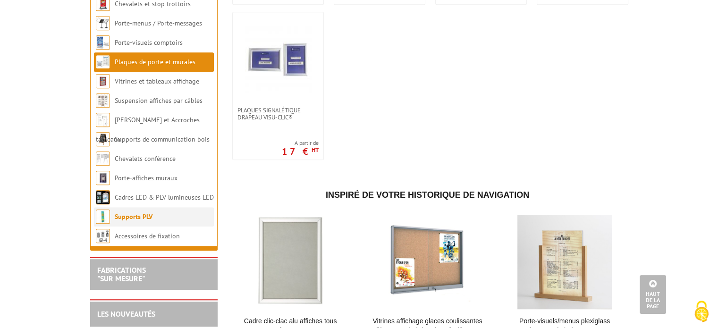  I want to click on a: Chevalets conférence, so click(145, 159).